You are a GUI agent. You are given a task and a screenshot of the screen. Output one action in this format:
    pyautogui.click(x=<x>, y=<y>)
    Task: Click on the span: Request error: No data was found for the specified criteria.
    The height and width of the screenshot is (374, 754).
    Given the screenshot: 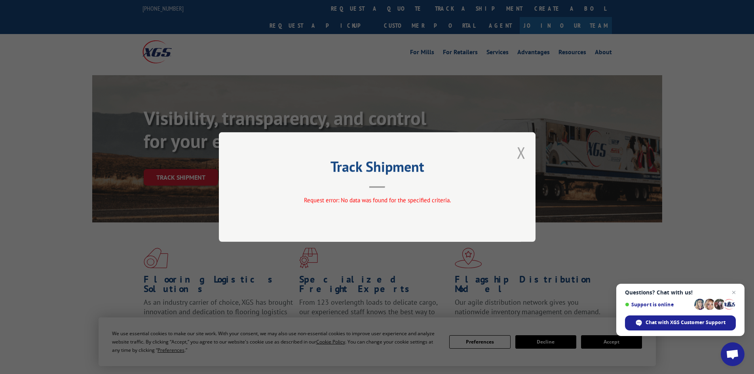 What is the action you would take?
    pyautogui.click(x=377, y=200)
    